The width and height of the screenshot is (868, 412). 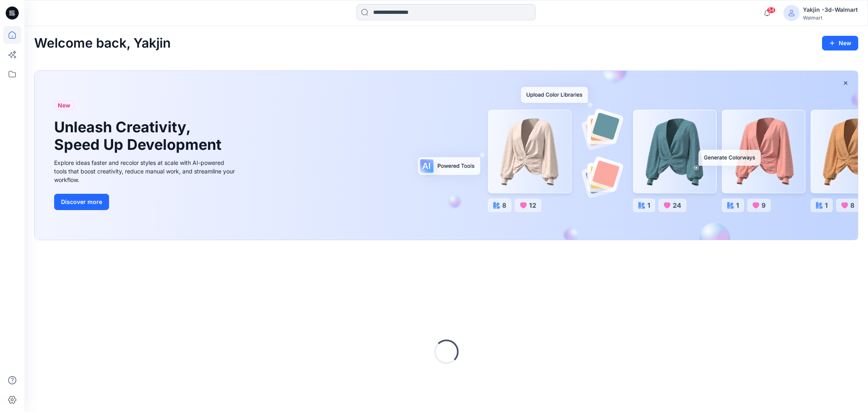 What do you see at coordinates (103, 43) in the screenshot?
I see `h2: Welcome back, Yakjin` at bounding box center [103, 43].